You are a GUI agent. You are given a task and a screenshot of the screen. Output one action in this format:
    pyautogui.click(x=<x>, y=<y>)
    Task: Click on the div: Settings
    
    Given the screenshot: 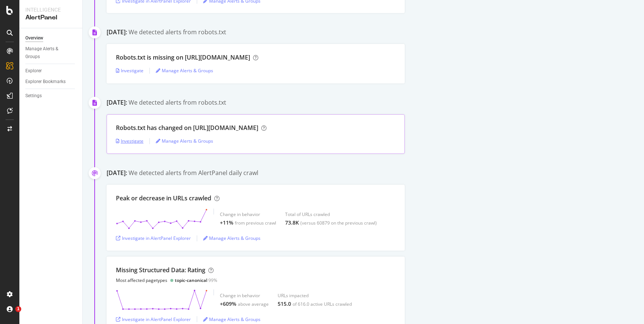 What is the action you would take?
    pyautogui.click(x=33, y=96)
    